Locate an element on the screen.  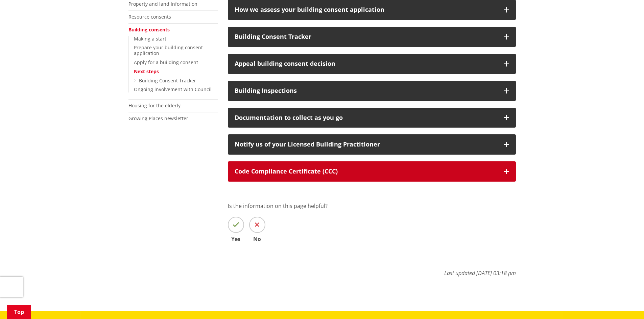
div: Documentation to collect as you go is located at coordinates (366, 118).